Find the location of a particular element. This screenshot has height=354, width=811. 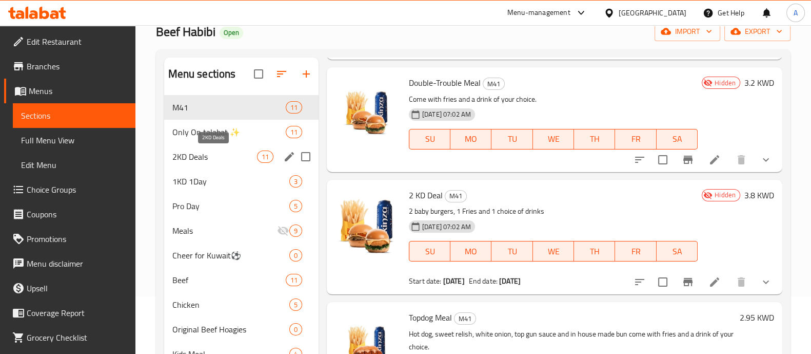

a: Menus is located at coordinates (70, 91).